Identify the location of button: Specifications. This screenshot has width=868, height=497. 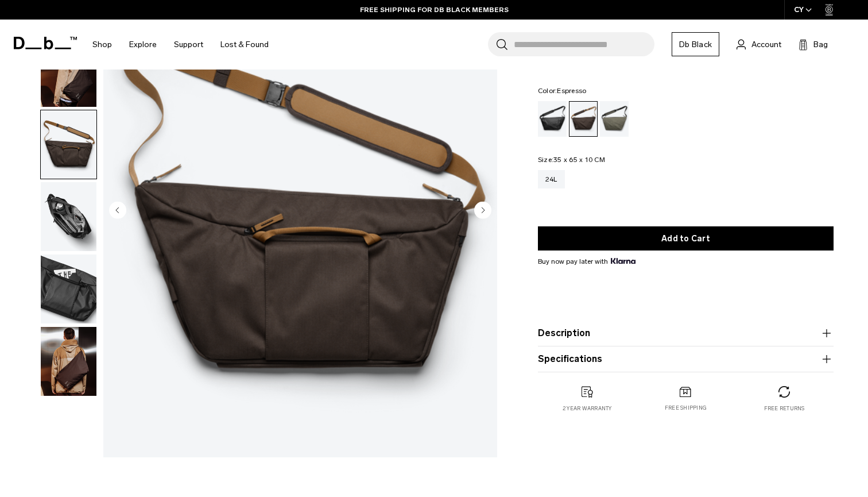
(685, 359).